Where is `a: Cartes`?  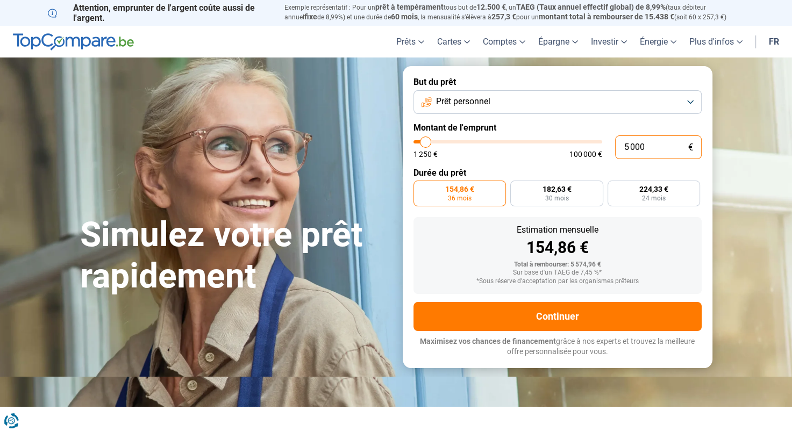
a: Cartes is located at coordinates (453, 41).